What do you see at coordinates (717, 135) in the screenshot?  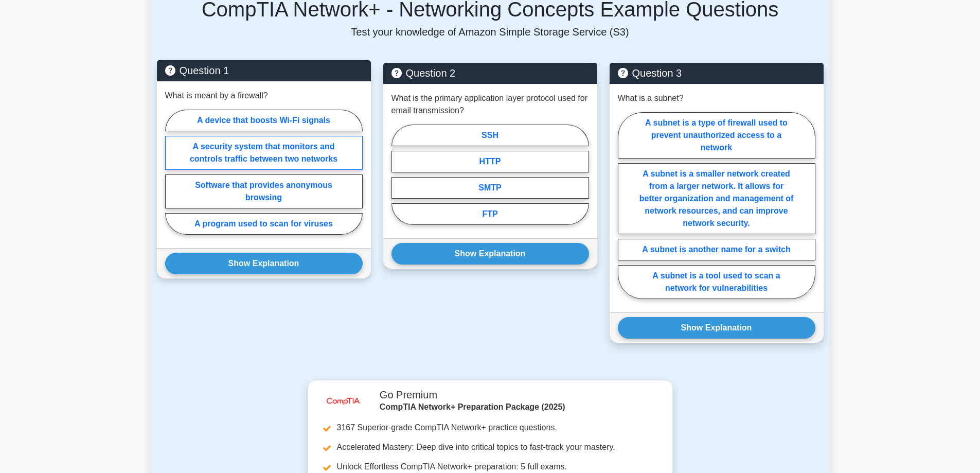 I see `label: A subnet is a type of firewall used to prevent unauthorized access to a network` at bounding box center [717, 135].